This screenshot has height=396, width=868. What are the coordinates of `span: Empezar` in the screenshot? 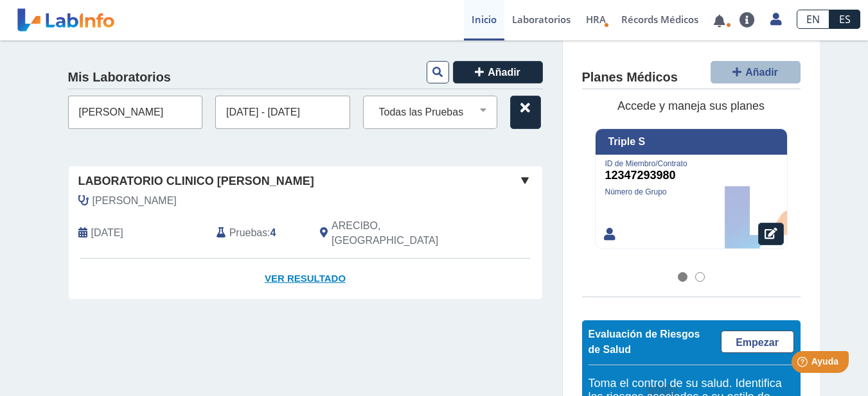 It's located at (757, 342).